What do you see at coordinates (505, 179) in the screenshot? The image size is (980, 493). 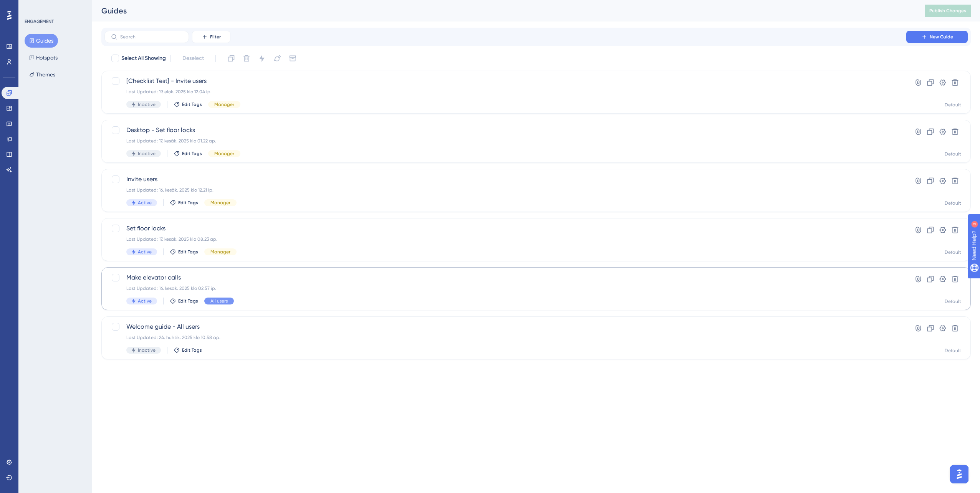 I see `span: Invite users` at bounding box center [505, 179].